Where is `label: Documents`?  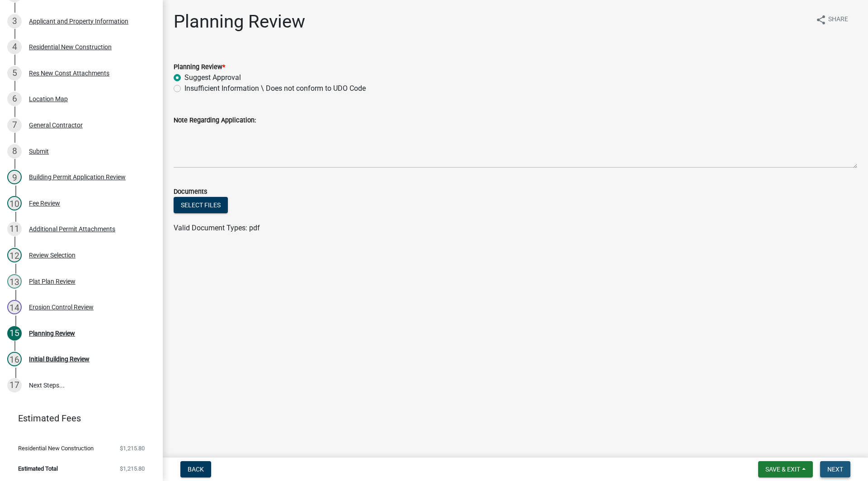
label: Documents is located at coordinates (190, 192).